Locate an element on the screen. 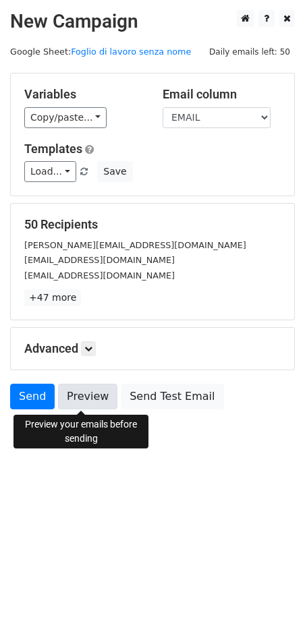 This screenshot has height=644, width=305. div: Preview your emails before sending is located at coordinates (81, 432).